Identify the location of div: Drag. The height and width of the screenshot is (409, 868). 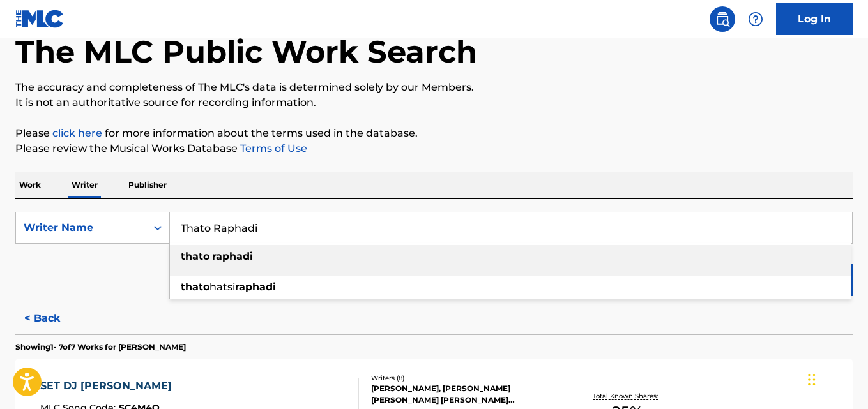
(812, 380).